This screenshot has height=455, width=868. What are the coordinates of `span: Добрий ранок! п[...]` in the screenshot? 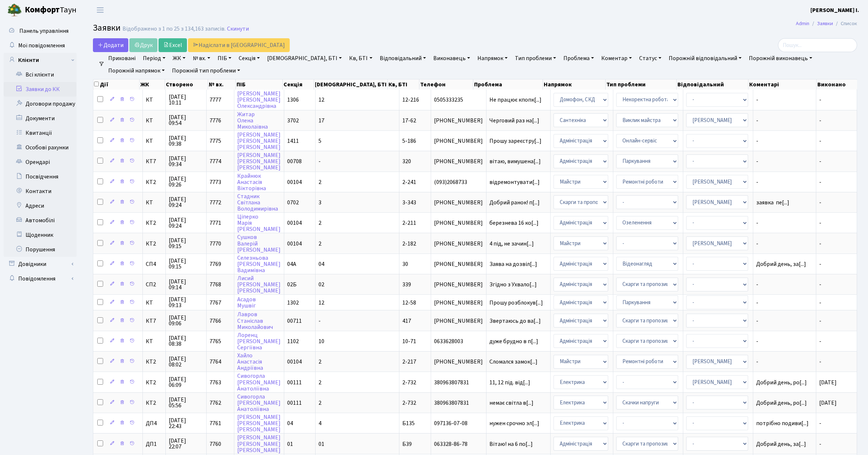 It's located at (515, 202).